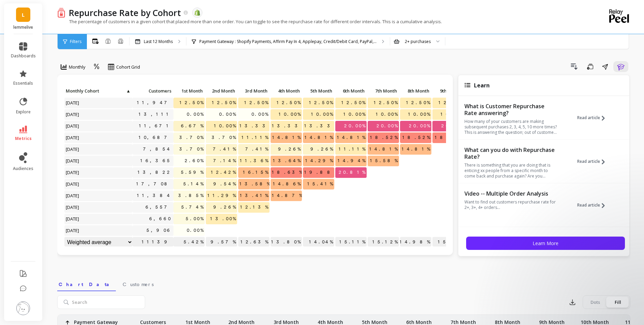 Image resolution: width=644 pixels, height=325 pixels. I want to click on button: Read article, so click(594, 161).